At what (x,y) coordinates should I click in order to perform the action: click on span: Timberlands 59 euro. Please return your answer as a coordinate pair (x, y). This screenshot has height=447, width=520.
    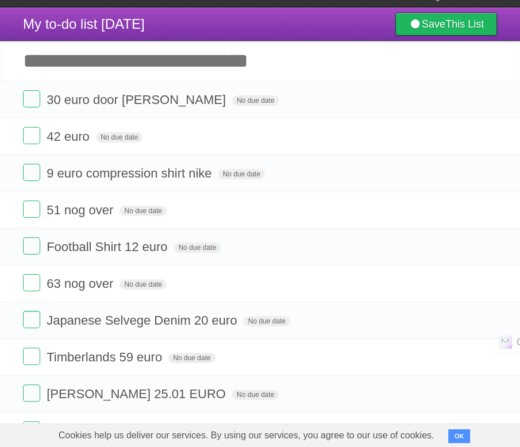
    Looking at the image, I should click on (106, 357).